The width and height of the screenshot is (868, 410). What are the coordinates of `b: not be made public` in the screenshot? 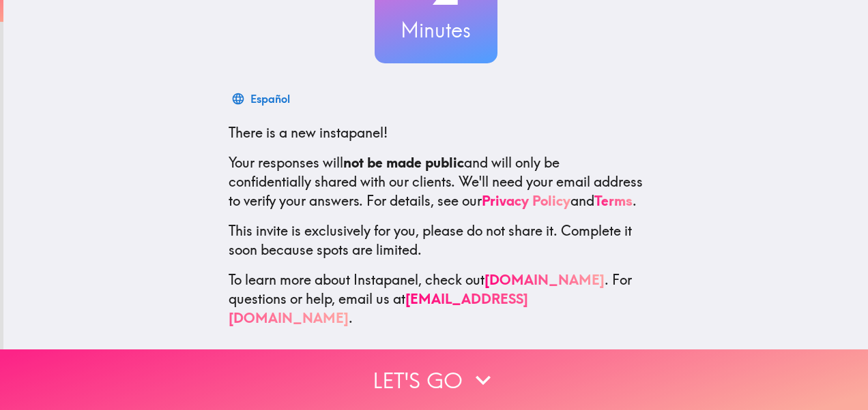 It's located at (403, 162).